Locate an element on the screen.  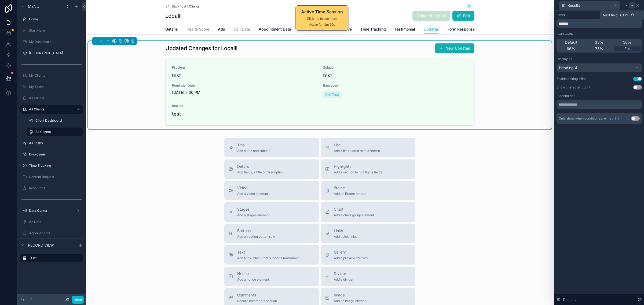
a: New Updates is located at coordinates (455, 48).